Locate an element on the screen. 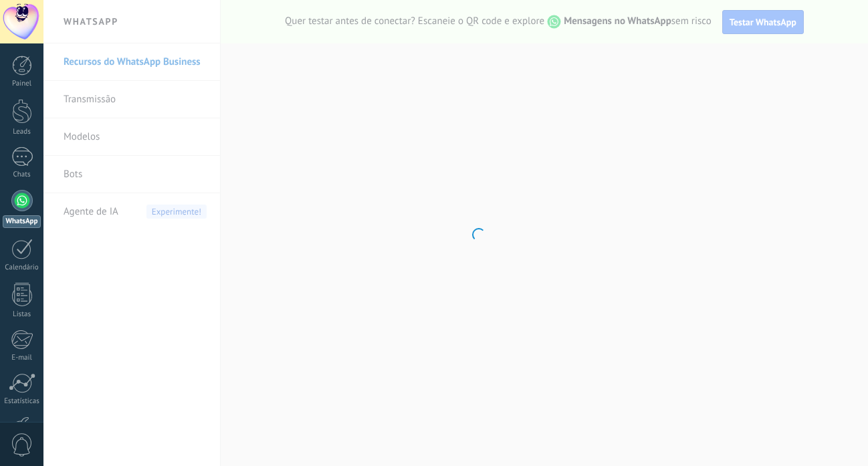  div: WhatsApp is located at coordinates (21, 221).